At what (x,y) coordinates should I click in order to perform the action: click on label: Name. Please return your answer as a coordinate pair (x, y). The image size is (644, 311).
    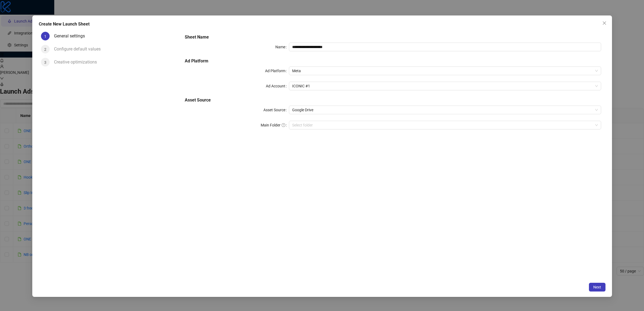
    Looking at the image, I should click on (282, 47).